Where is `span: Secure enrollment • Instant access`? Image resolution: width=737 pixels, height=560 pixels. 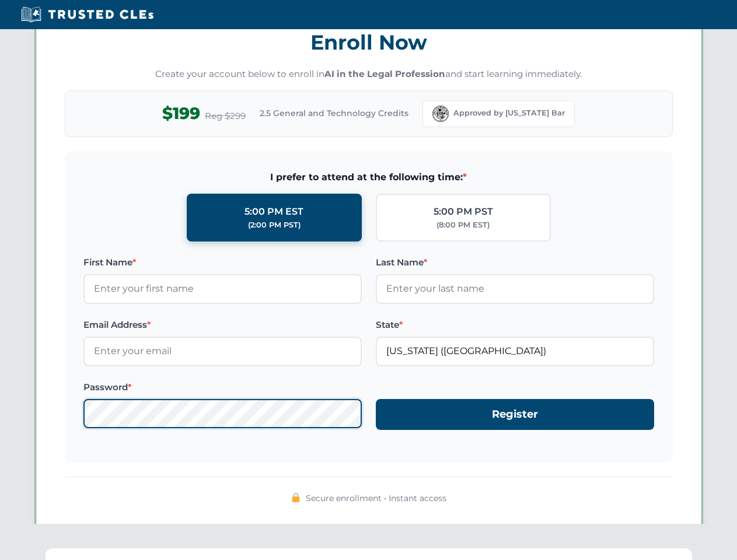
span: Secure enrollment • Instant access is located at coordinates (376, 498).